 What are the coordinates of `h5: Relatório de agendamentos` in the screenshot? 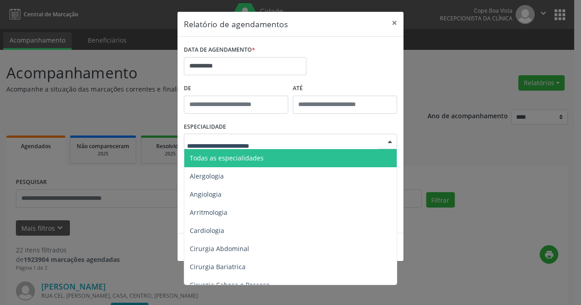 It's located at (236, 24).